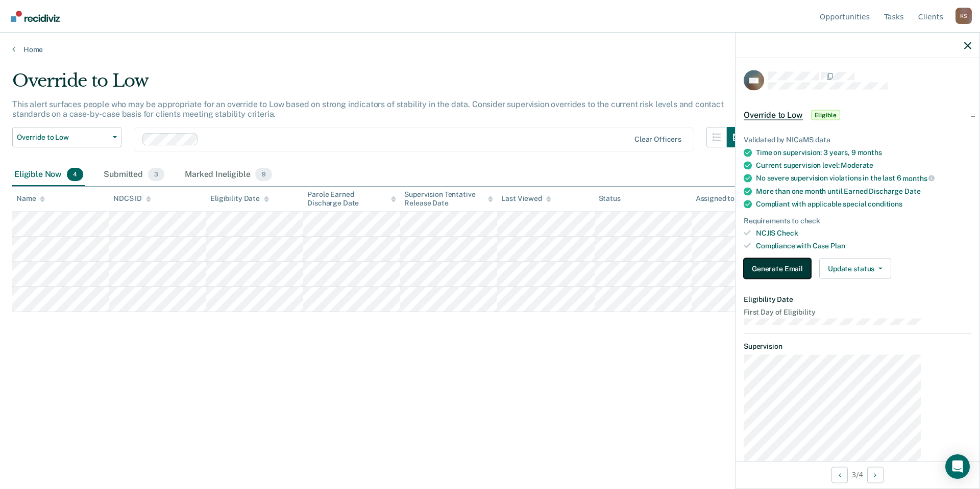 The height and width of the screenshot is (489, 980). I want to click on div: Eligible Now, so click(48, 175).